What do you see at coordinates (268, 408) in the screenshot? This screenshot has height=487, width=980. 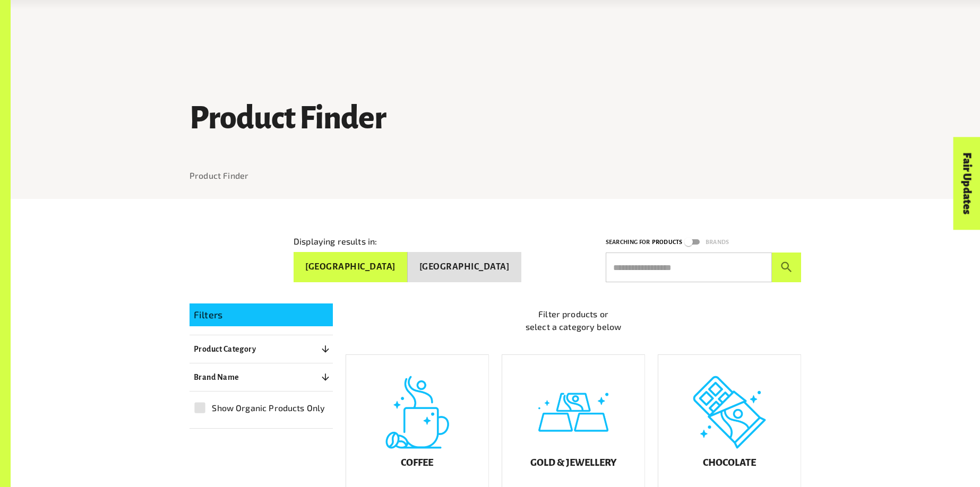 I see `span: Show Organic Products Only` at bounding box center [268, 408].